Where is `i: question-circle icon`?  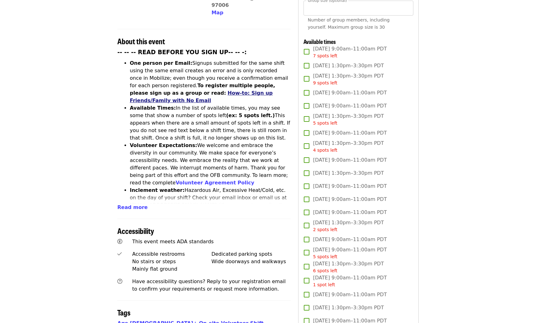
i: question-circle icon is located at coordinates (120, 281).